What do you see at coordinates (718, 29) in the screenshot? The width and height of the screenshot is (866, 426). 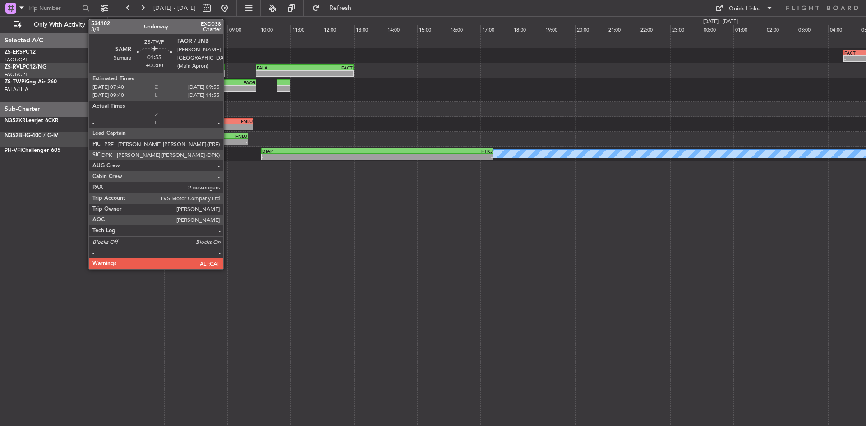 I see `div: 00:00` at bounding box center [718, 29].